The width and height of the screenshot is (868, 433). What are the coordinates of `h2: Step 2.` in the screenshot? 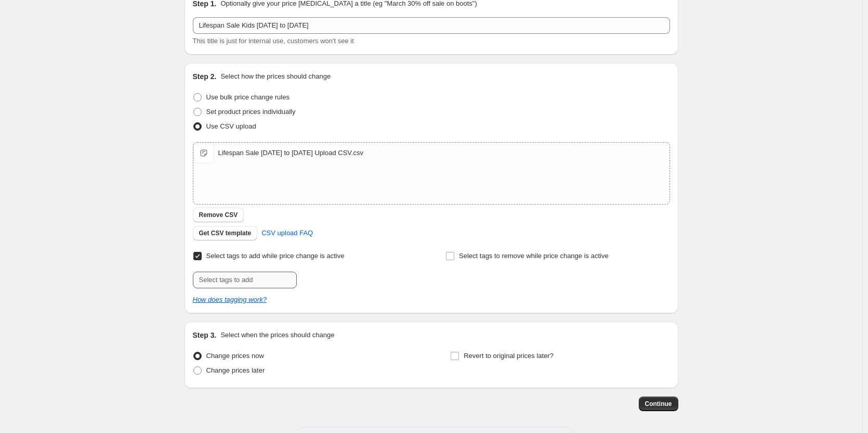 It's located at (205, 76).